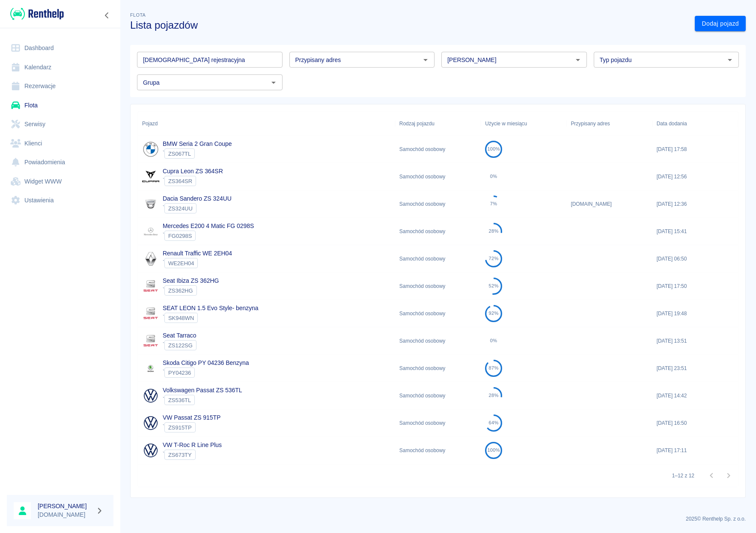 This screenshot has width=756, height=533. What do you see at coordinates (494, 258) in the screenshot?
I see `div: 72%` at bounding box center [494, 258].